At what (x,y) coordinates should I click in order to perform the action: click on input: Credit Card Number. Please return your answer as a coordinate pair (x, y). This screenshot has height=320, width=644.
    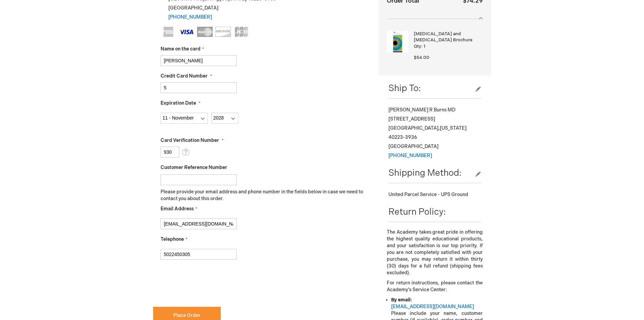
    Looking at the image, I should click on (199, 88).